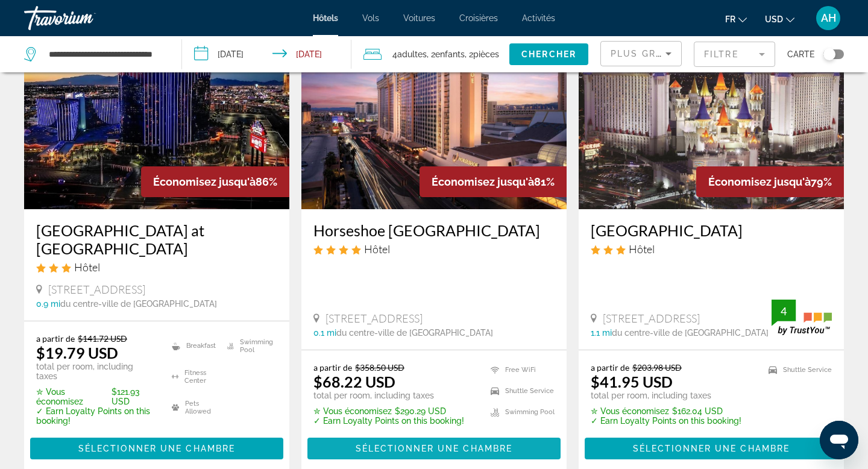 The image size is (868, 469). I want to click on span: Adultes, so click(412, 54).